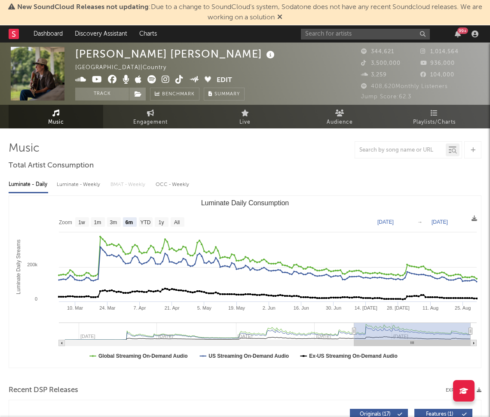 The height and width of the screenshot is (417, 490). Describe the element at coordinates (339, 116) in the screenshot. I see `a: Audience` at that location.